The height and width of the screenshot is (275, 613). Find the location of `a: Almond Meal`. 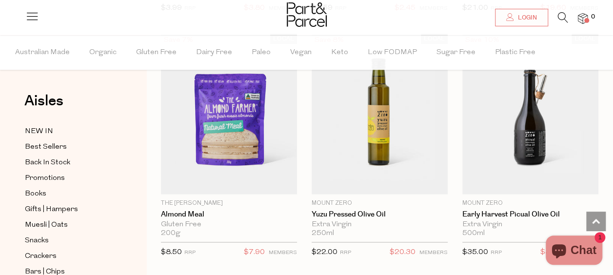

a: Almond Meal is located at coordinates (229, 214).